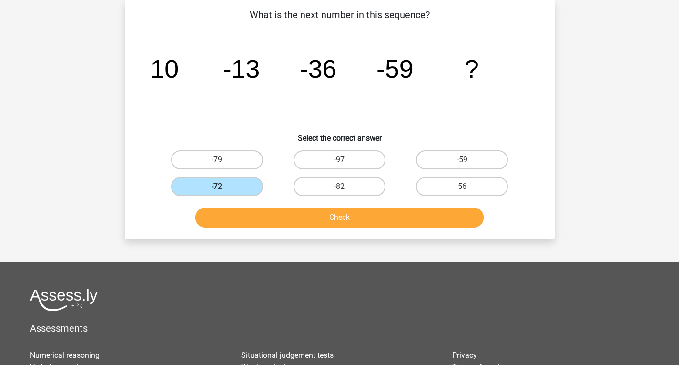 This screenshot has height=365, width=679. I want to click on tspan: -59, so click(395, 69).